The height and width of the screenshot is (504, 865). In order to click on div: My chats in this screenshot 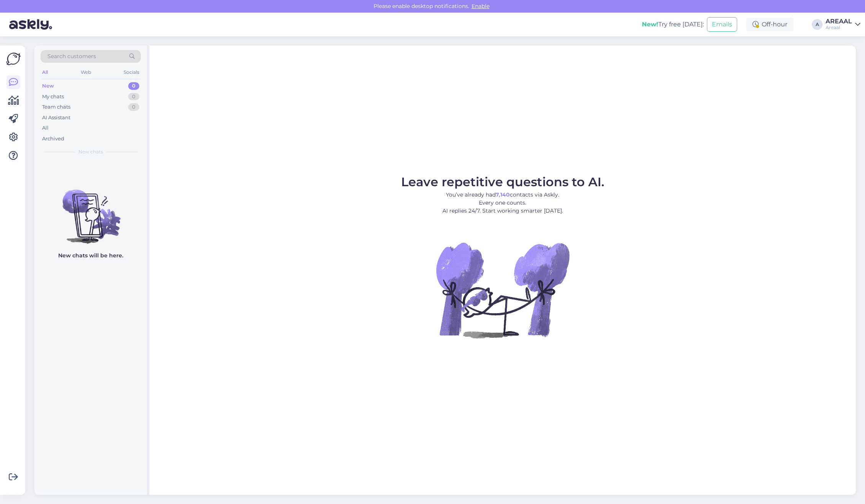, I will do `click(53, 97)`.